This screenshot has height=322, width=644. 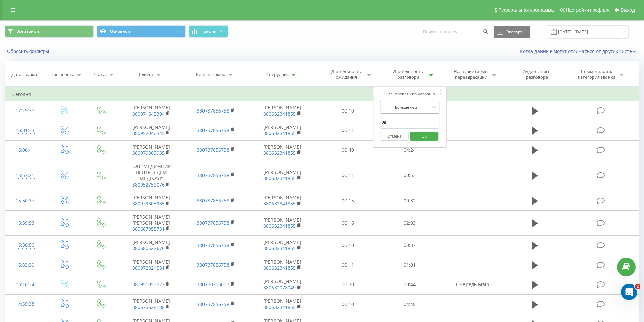 What do you see at coordinates (279, 287) in the screenshot?
I see `a: 380632078049` at bounding box center [279, 287].